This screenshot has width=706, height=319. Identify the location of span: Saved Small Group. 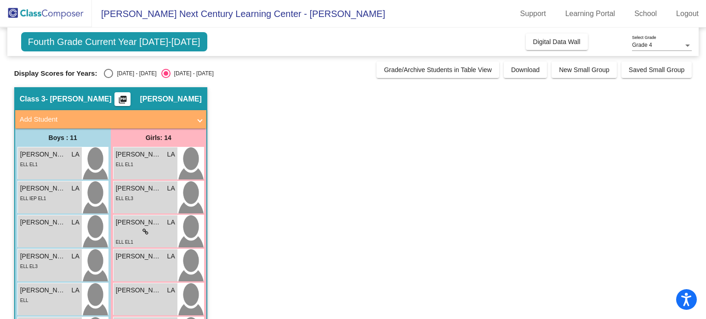
(656, 70).